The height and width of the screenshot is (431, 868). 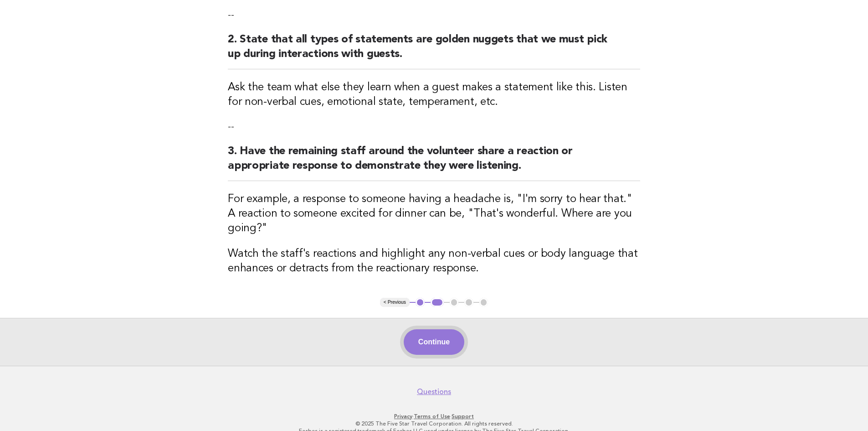 I want to click on h3: Watch the staff's reactions and highlight any non-verbal cues or body language that enhances or d..., so click(x=434, y=261).